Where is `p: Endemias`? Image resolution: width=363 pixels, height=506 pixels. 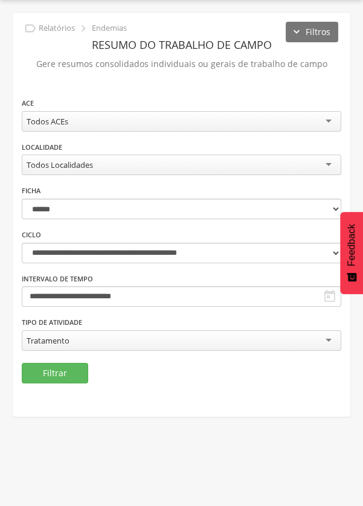
p: Endemias is located at coordinates (109, 28).